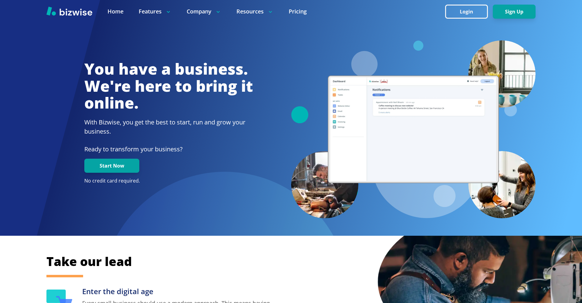 This screenshot has width=582, height=303. What do you see at coordinates (255, 11) in the screenshot?
I see `p: Resources` at bounding box center [255, 11].